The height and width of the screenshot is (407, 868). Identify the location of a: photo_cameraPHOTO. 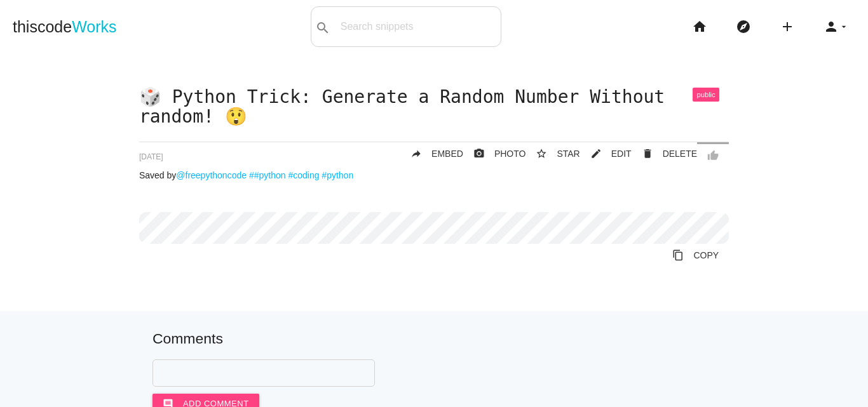
(494, 153).